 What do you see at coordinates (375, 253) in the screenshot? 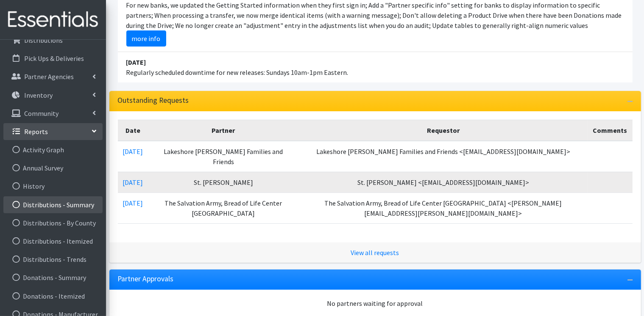
I see `a: View all requests` at bounding box center [375, 253].